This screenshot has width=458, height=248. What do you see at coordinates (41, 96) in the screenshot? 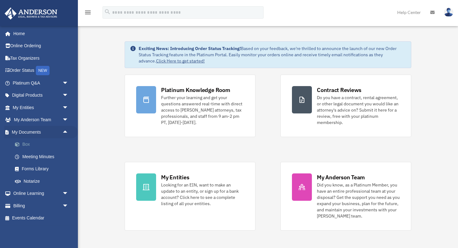
I see `a: Digital Productsarrow_drop_down` at bounding box center [41, 96].